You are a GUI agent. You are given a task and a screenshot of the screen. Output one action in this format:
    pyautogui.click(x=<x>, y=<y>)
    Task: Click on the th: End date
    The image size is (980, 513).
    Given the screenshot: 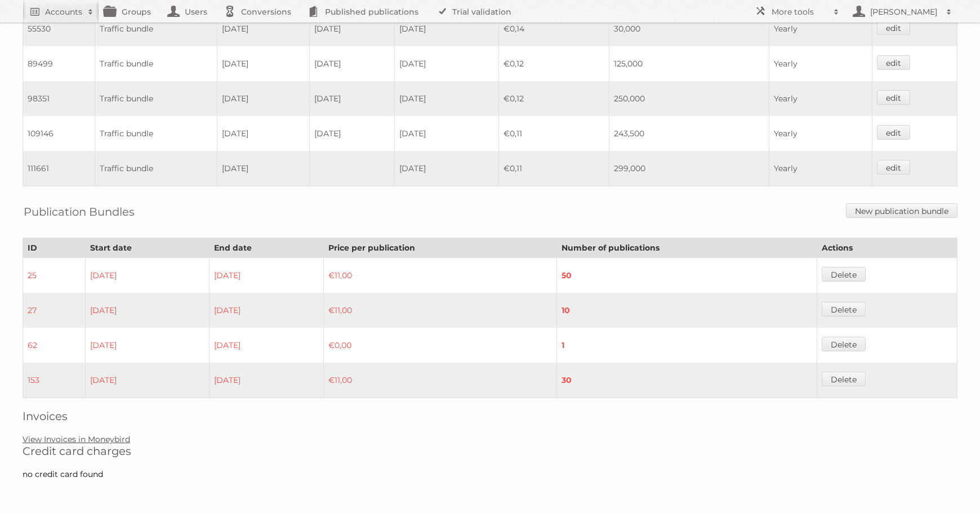 What is the action you would take?
    pyautogui.click(x=267, y=248)
    